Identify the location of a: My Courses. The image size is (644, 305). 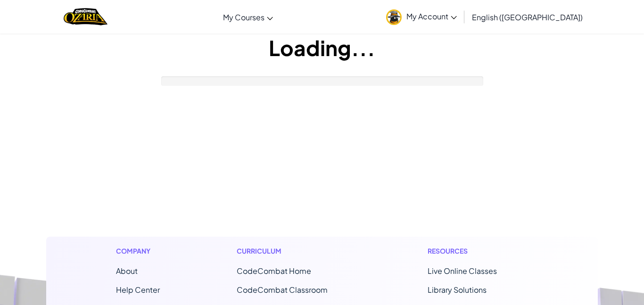
(248, 17).